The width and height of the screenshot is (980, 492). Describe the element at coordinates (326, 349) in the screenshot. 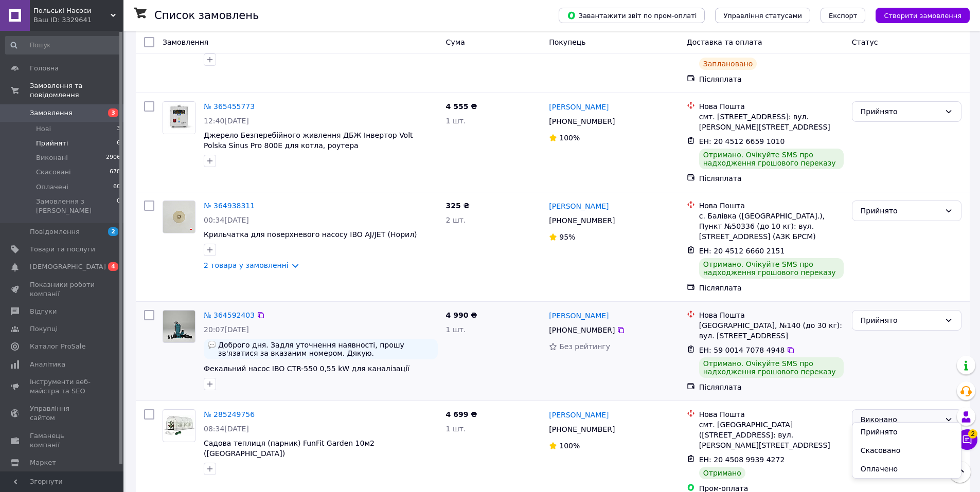

I see `span: Доброго дня. Задля уточнення наявності, прошу зв'язатися за вказаним номером. Дякую.` at that location.